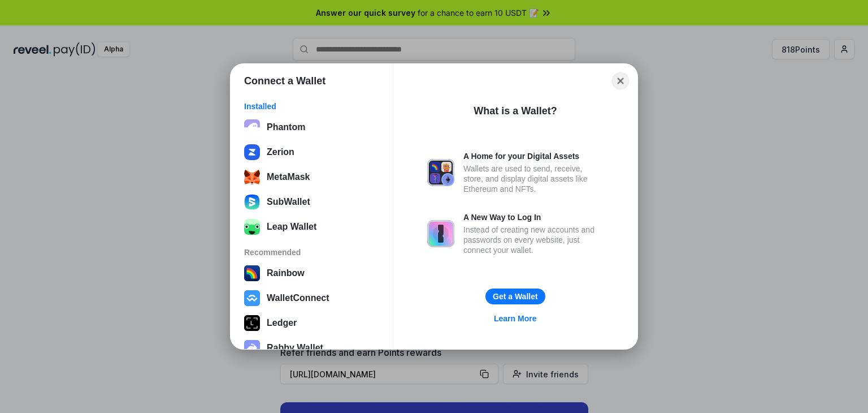 This screenshot has width=868, height=413. Describe the element at coordinates (298, 298) in the screenshot. I see `div: WalletConnect` at that location.